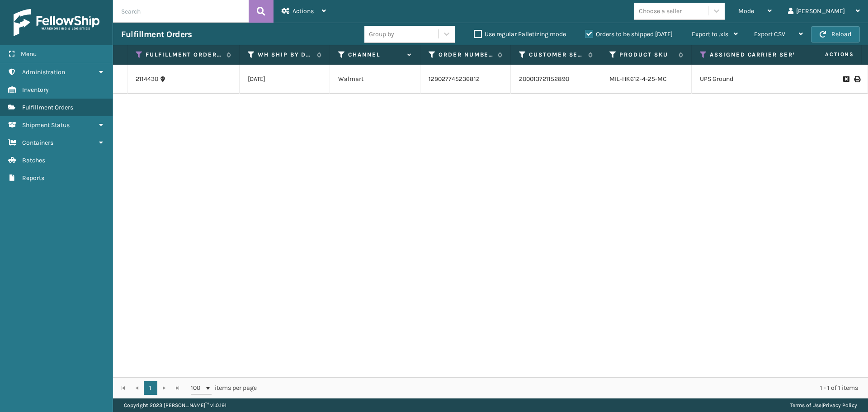  I want to click on h3: Fulfillment Orders, so click(157, 35).